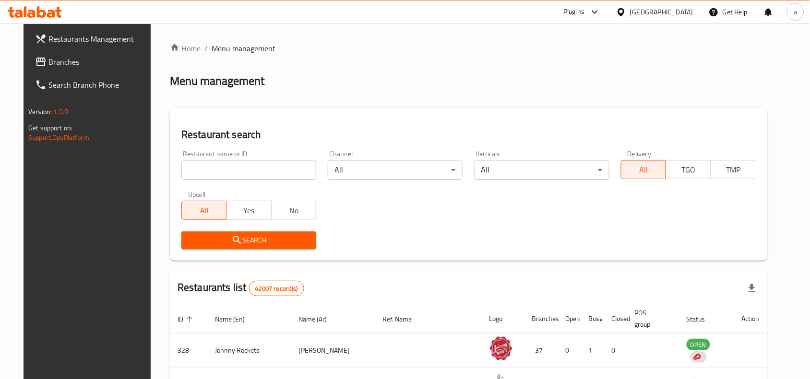  What do you see at coordinates (100, 39) in the screenshot?
I see `span: Restaurants Management` at bounding box center [100, 39].